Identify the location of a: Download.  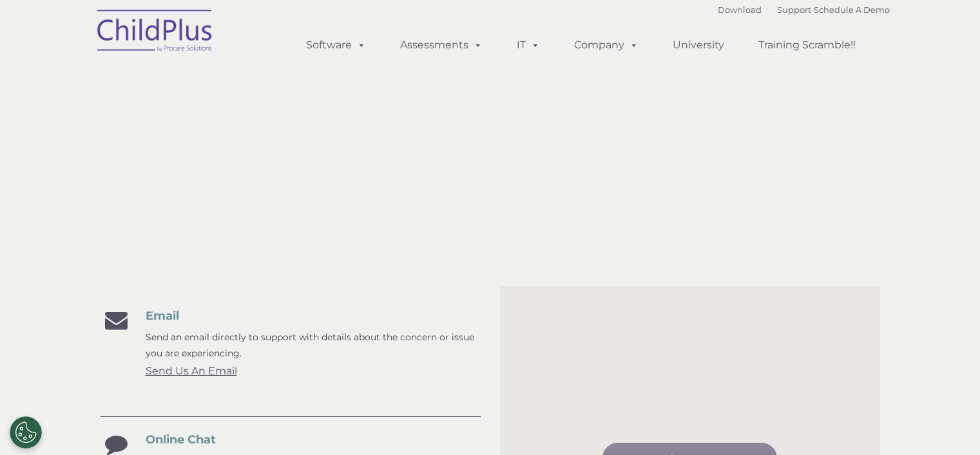
(740, 10).